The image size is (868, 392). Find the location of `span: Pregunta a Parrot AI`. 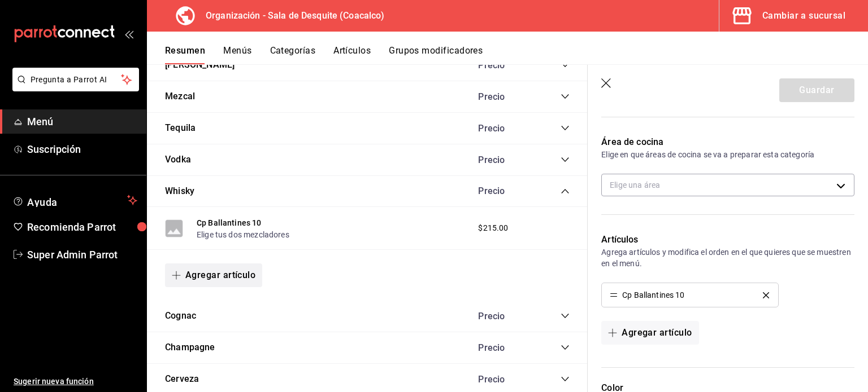

span: Pregunta a Parrot AI is located at coordinates (76, 80).